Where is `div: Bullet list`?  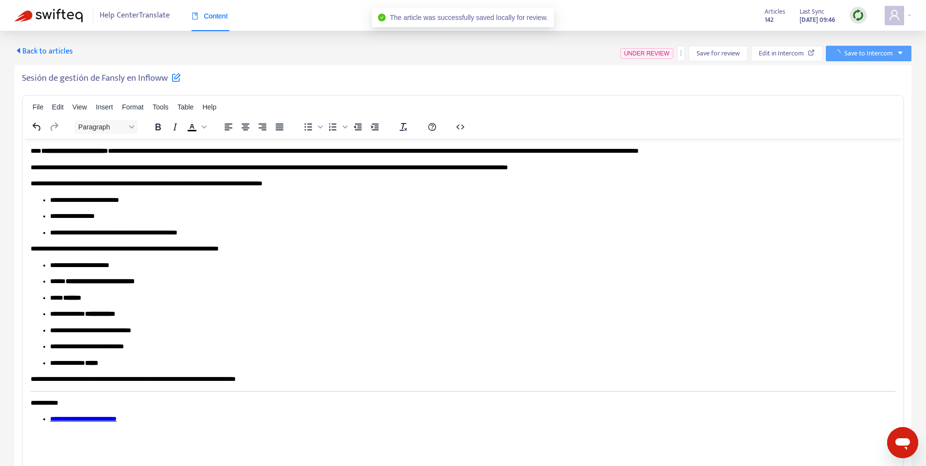
div: Bullet list is located at coordinates (312, 127).